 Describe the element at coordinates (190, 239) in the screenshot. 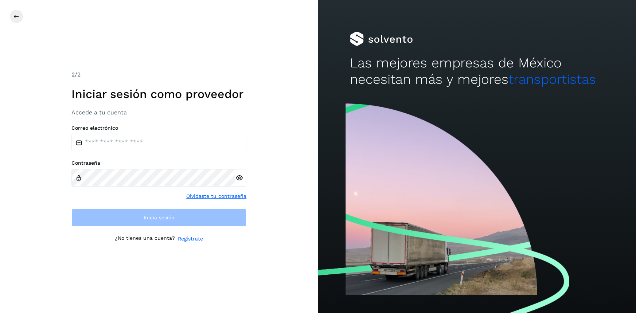

I see `a: Regístrate` at that location.